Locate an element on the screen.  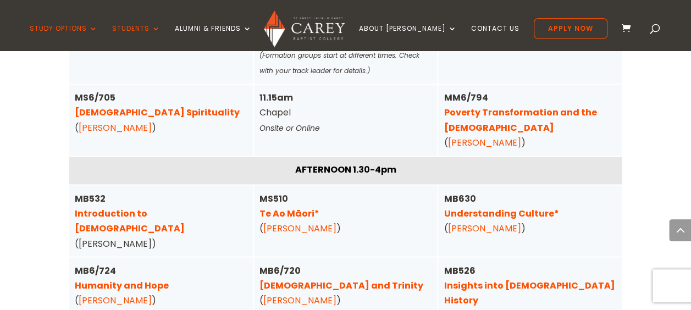
a: Te Ao Māori* is located at coordinates (289, 213).